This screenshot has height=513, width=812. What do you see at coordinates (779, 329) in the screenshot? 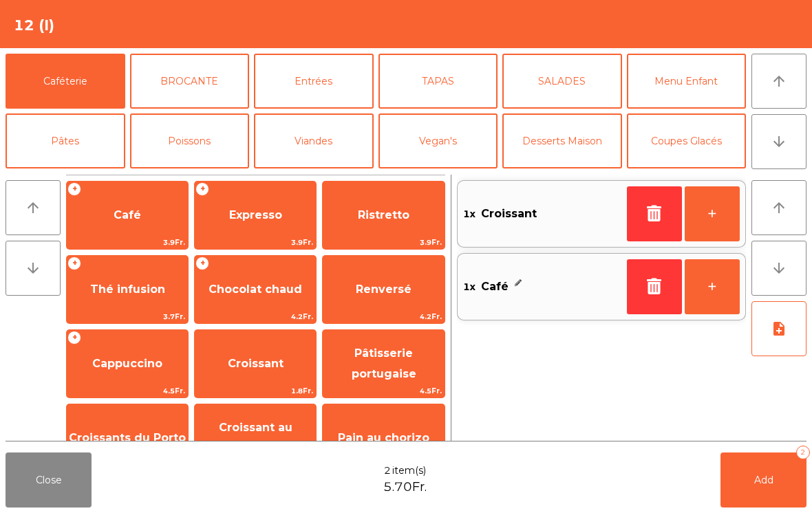
I see `i: note_add` at bounding box center [779, 329].